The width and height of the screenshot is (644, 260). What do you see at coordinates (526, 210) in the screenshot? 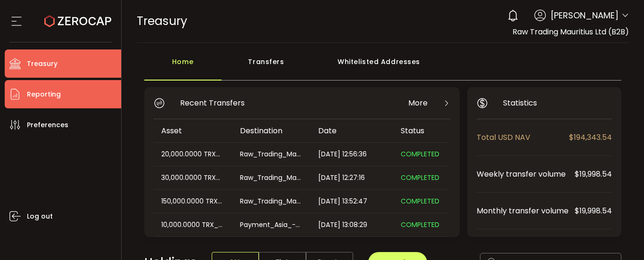
I see `span: Monthly transfer volume` at bounding box center [526, 210].